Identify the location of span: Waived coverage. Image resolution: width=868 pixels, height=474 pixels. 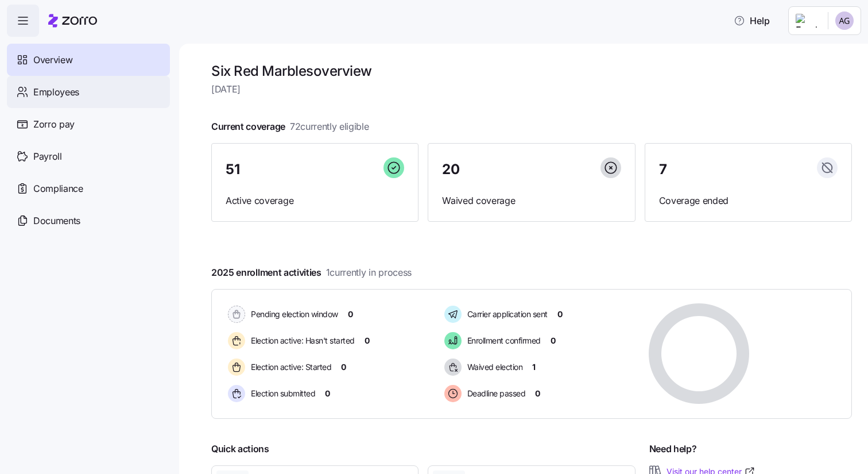
(531, 201).